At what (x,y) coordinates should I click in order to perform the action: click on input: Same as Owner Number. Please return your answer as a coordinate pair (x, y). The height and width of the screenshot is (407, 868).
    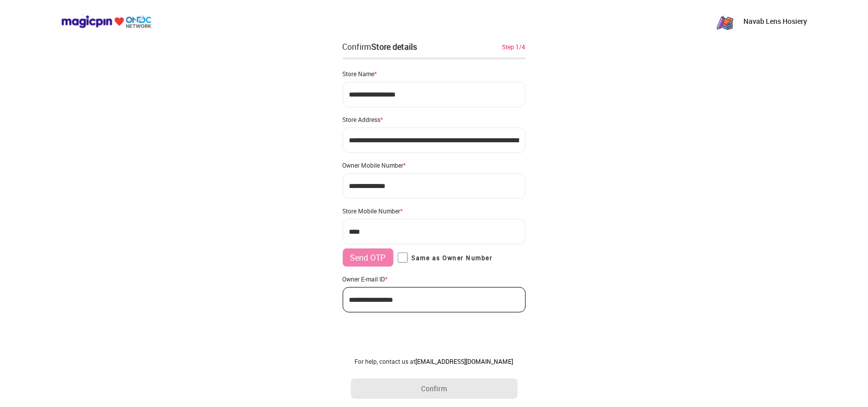
    Looking at the image, I should click on (402, 258).